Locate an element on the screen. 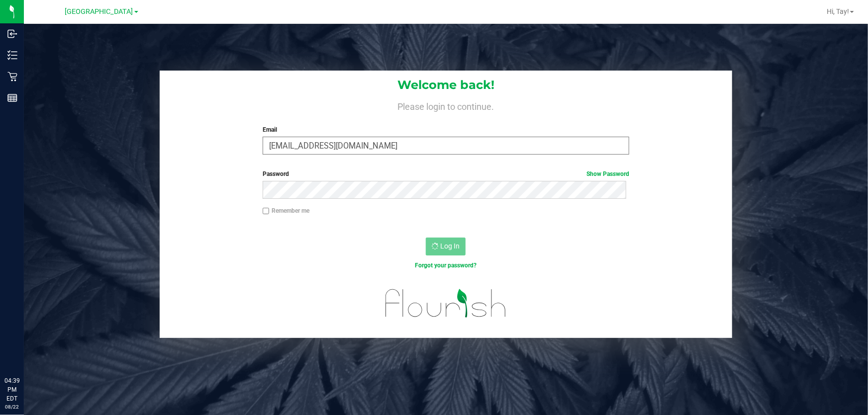 The image size is (868, 415). label: Email is located at coordinates (446, 130).